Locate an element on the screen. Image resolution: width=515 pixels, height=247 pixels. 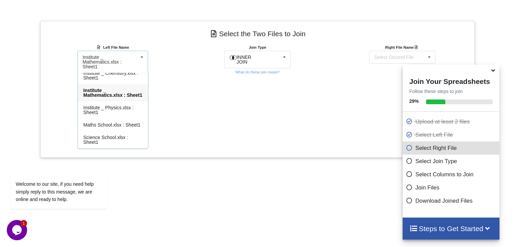
span: Welcome to our site, if you need help simply reply to this message, we are online and ready to help. is located at coordinates (48, 78).